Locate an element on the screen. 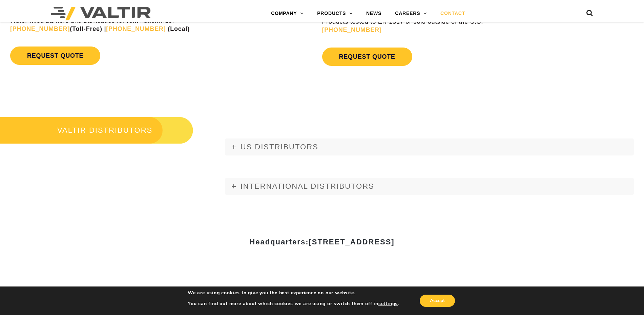 The height and width of the screenshot is (315, 644). button: settings is located at coordinates (388, 304).